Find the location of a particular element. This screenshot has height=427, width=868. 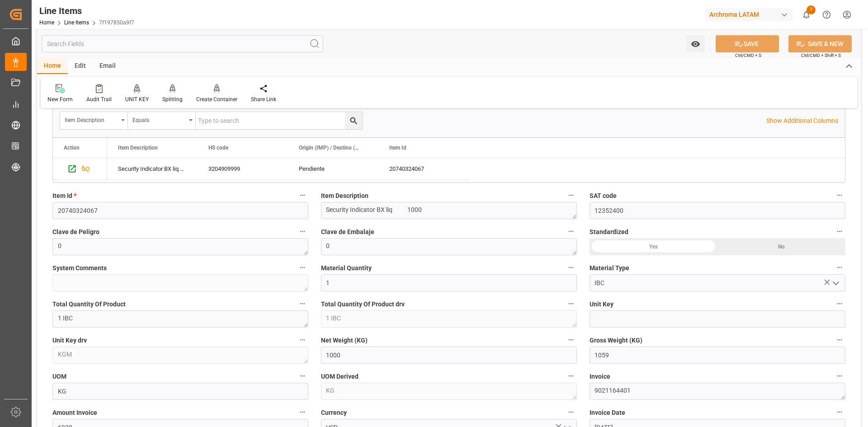

span: SAT code is located at coordinates (603, 196).